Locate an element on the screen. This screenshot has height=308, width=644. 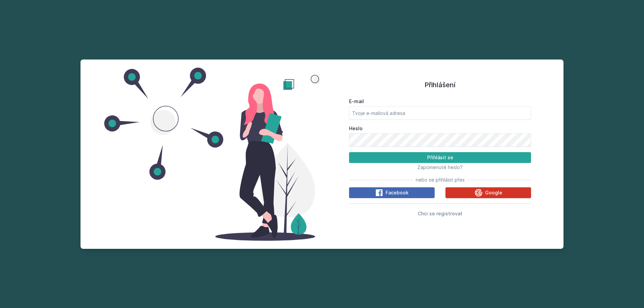
button: Přihlásit se is located at coordinates (440, 157).